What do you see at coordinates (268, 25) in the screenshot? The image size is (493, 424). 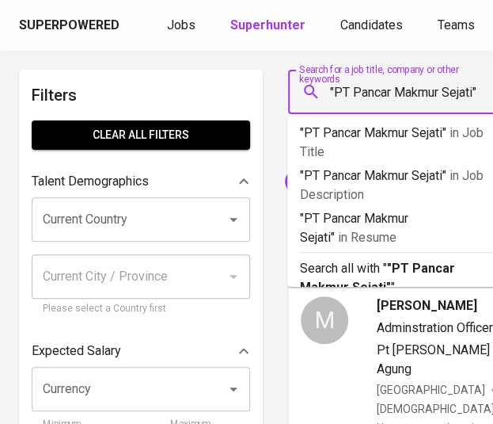 I see `b: Superhunter` at bounding box center [268, 25].